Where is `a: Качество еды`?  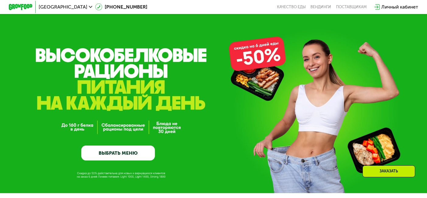 a: Качество еды is located at coordinates (291, 7).